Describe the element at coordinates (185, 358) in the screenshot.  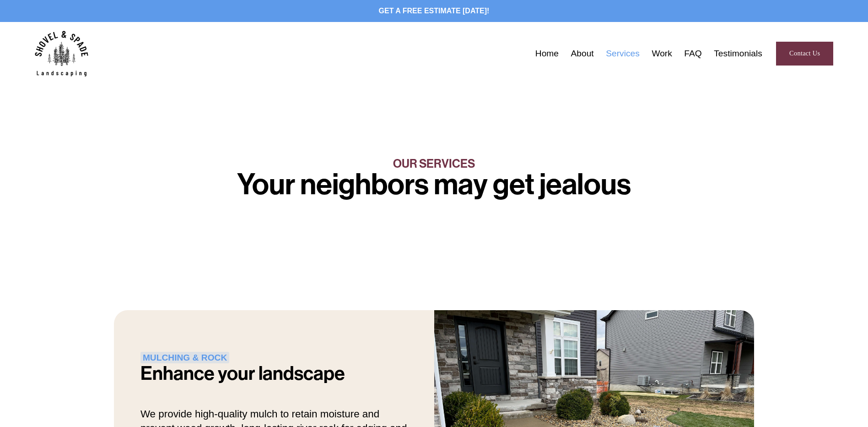
I see `strong: MULCHING & ROCK` at that location.